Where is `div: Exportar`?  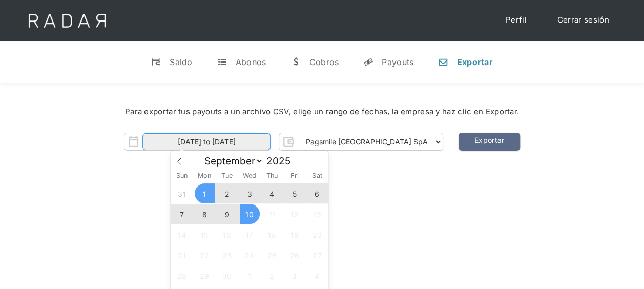 div: Exportar is located at coordinates (474, 62).